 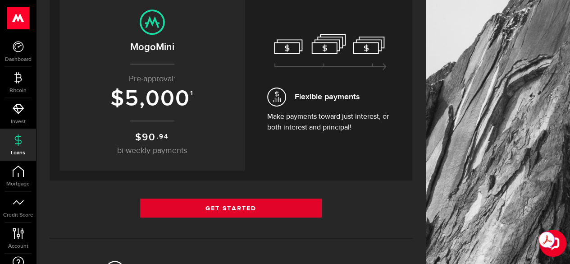 What do you see at coordinates (330, 122) in the screenshot?
I see `p: Make payments toward just interest, or both interest and principal!` at bounding box center [330, 122].